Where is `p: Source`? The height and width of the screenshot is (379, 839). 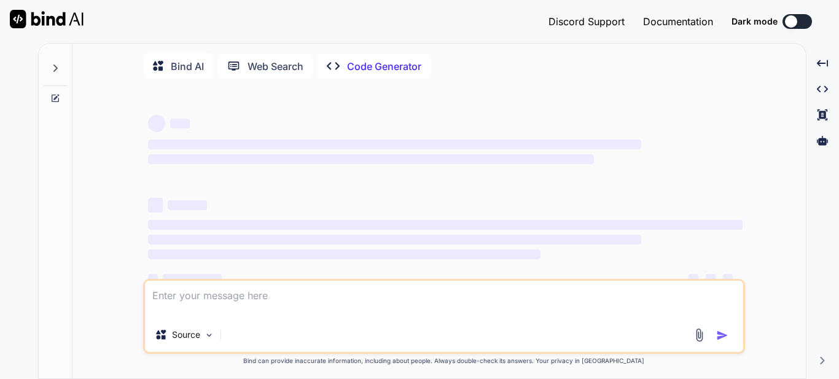
p: Source is located at coordinates (186, 335).